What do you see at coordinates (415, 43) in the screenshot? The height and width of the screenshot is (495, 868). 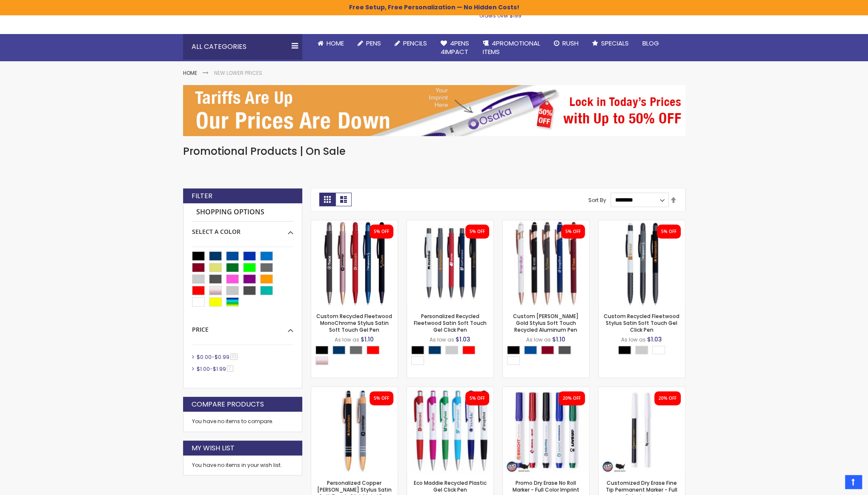 I see `span: Pencils` at bounding box center [415, 43].